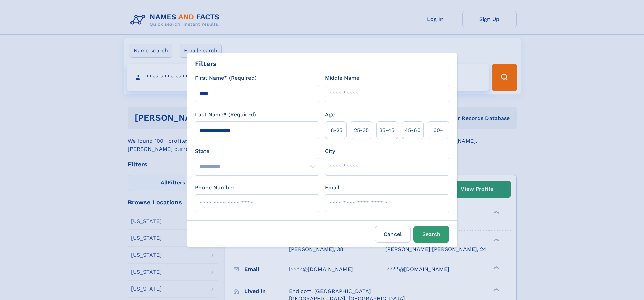  Describe the element at coordinates (215, 188) in the screenshot. I see `label: Phone Number` at that location.